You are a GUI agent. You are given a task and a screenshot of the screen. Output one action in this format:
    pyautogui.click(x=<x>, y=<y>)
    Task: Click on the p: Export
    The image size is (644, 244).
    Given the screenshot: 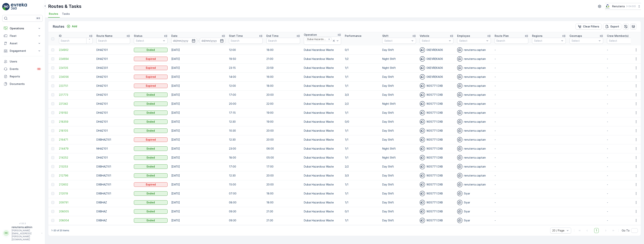 What is the action you would take?
    pyautogui.click(x=615, y=26)
    